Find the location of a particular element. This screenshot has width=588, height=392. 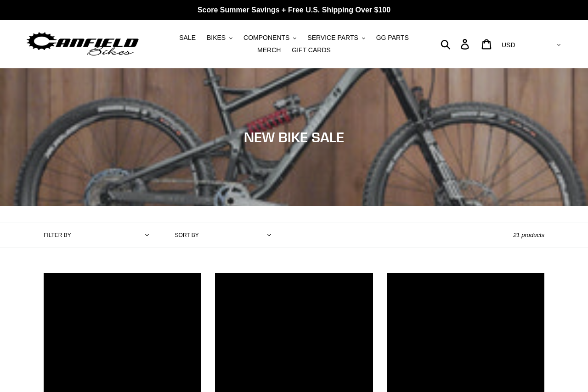

a: GIFT CARDS is located at coordinates (311, 50).